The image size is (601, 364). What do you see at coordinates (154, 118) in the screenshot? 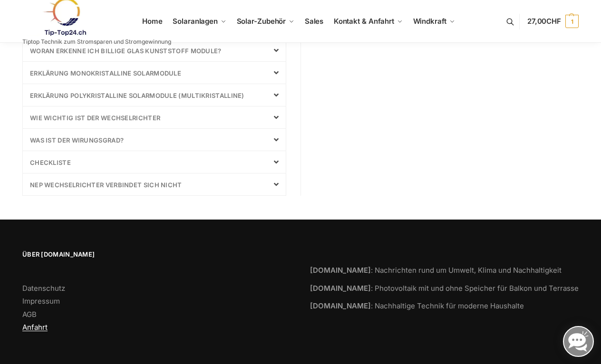
I see `div: Wie wichtig ist der Wechselrichter` at bounding box center [154, 118].